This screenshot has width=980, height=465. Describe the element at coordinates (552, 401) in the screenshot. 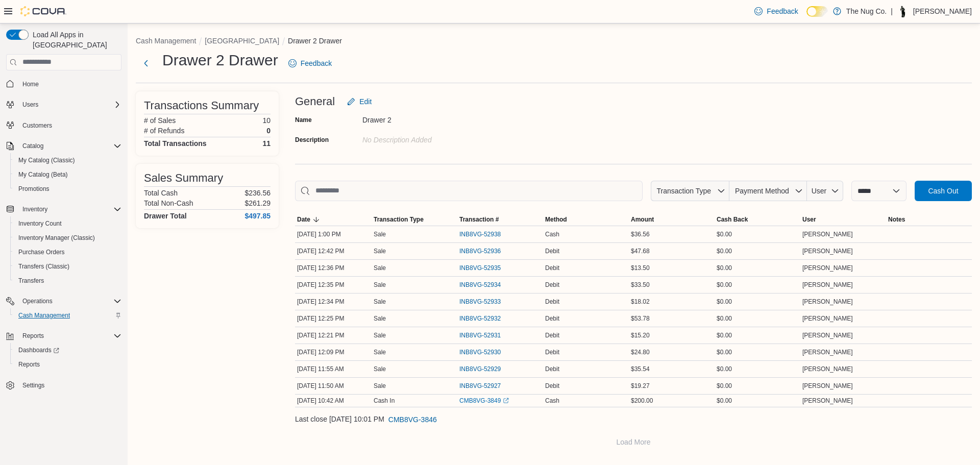

I see `span: Cash` at that location.